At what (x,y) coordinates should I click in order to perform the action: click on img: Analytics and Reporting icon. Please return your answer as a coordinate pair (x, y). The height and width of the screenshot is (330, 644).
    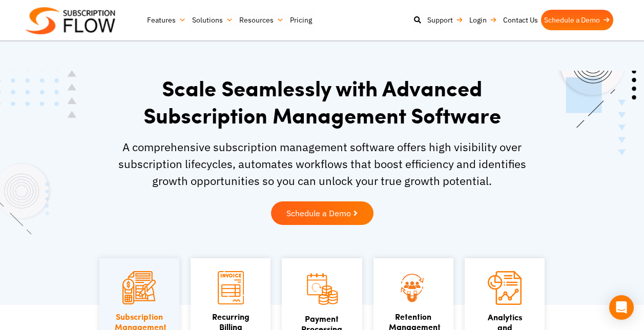
    Looking at the image, I should click on (505, 288).